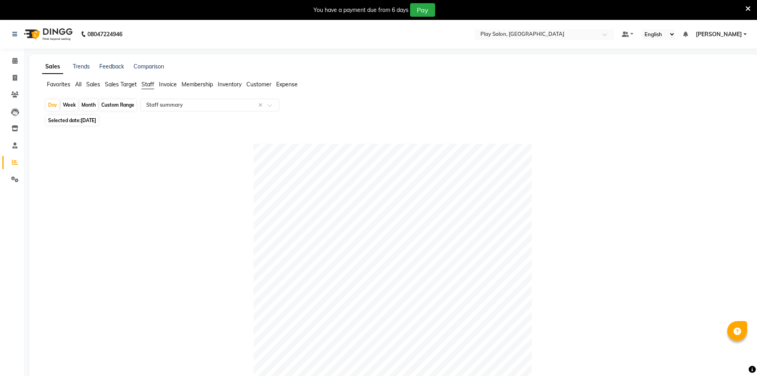  What do you see at coordinates (287, 84) in the screenshot?
I see `span: Expense` at bounding box center [287, 84].